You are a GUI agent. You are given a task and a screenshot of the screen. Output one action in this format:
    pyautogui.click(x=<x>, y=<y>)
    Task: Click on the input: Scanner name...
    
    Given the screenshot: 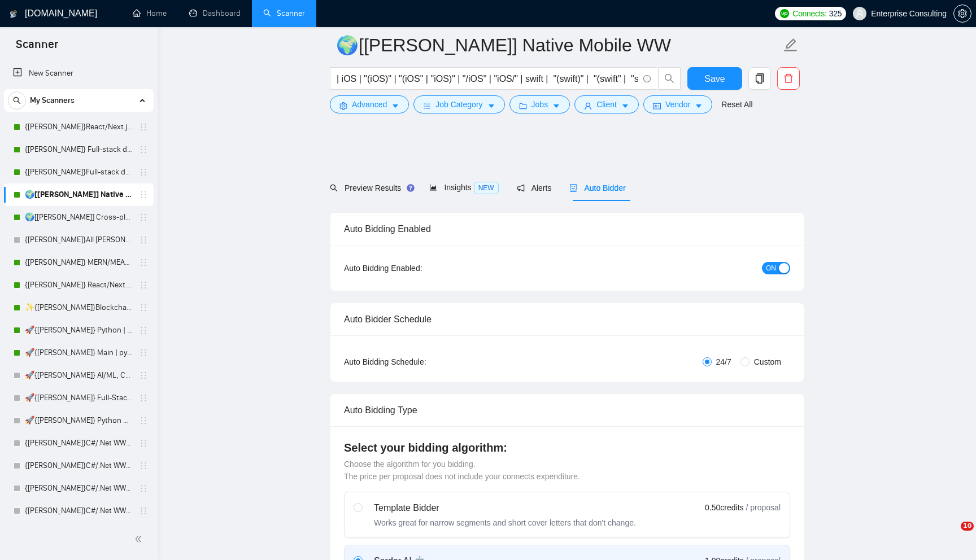 What is the action you would take?
    pyautogui.click(x=559, y=45)
    